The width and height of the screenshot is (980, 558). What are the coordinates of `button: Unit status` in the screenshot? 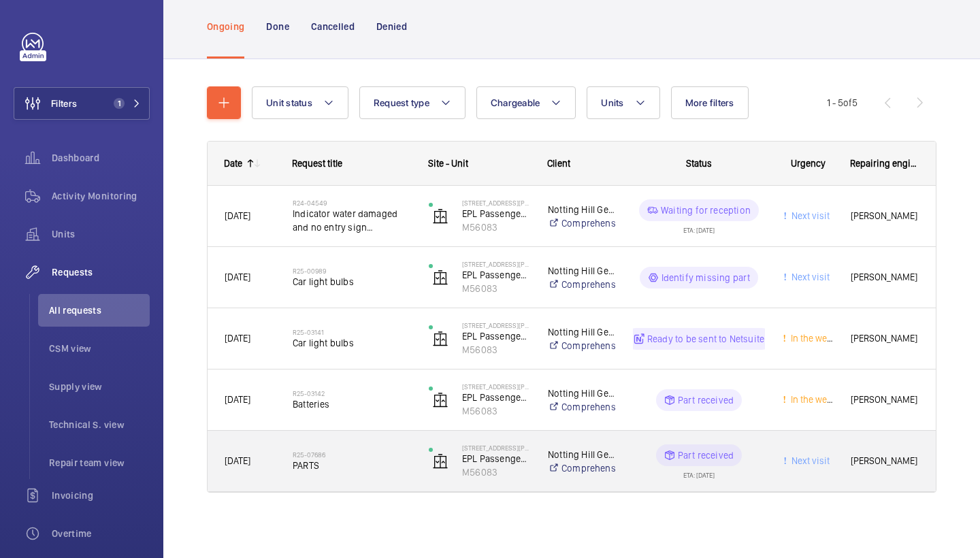 It's located at (300, 103).